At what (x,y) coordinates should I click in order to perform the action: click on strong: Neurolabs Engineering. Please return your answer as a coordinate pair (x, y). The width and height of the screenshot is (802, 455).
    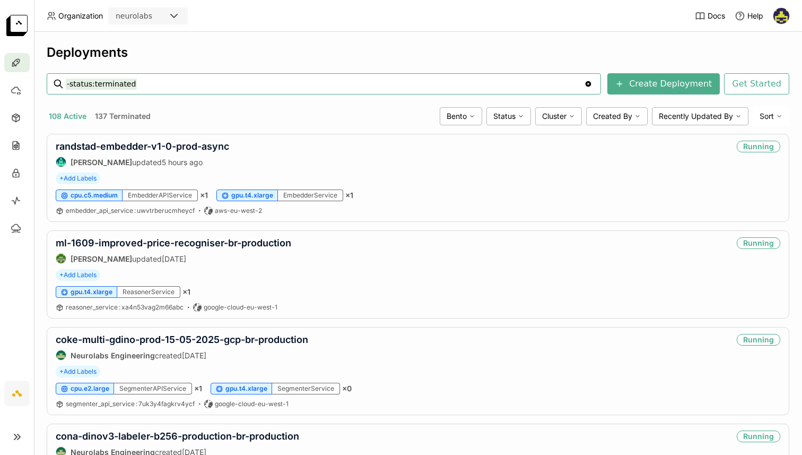
    Looking at the image, I should click on (112, 355).